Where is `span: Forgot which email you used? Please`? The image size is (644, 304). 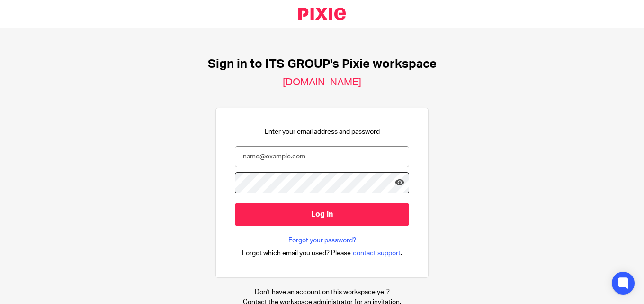
span: Forgot which email you used? Please is located at coordinates (296, 253).